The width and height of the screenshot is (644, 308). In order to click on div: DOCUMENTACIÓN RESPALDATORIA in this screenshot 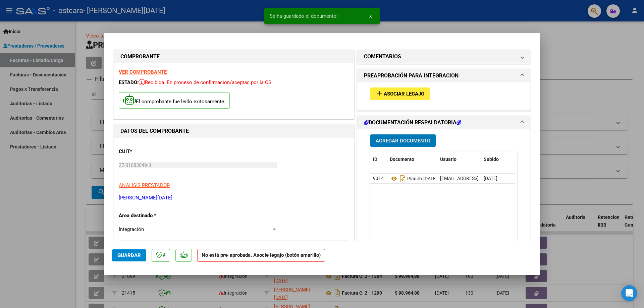, I will do `click(444, 199)`.